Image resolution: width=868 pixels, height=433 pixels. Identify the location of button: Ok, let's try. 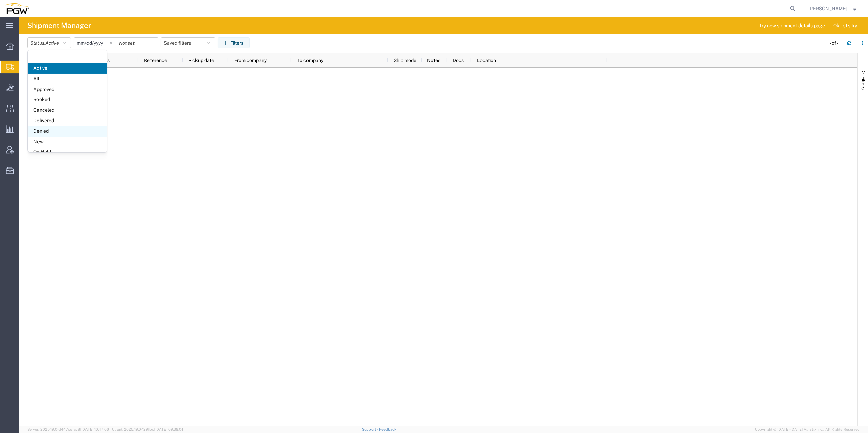
(845, 25).